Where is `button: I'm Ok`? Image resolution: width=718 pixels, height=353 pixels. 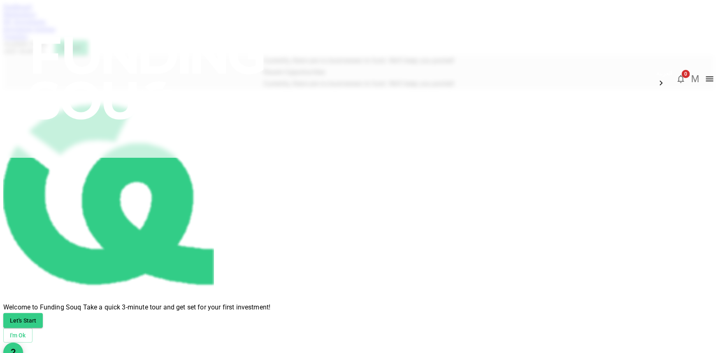 button: I'm Ok is located at coordinates (18, 336).